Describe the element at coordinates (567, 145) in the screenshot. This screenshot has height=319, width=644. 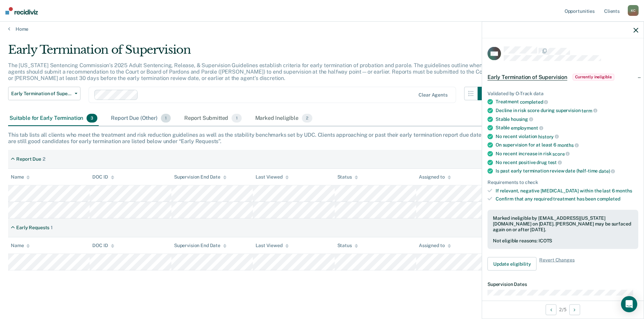
I see `div: On supervision for at least 6` at that location.